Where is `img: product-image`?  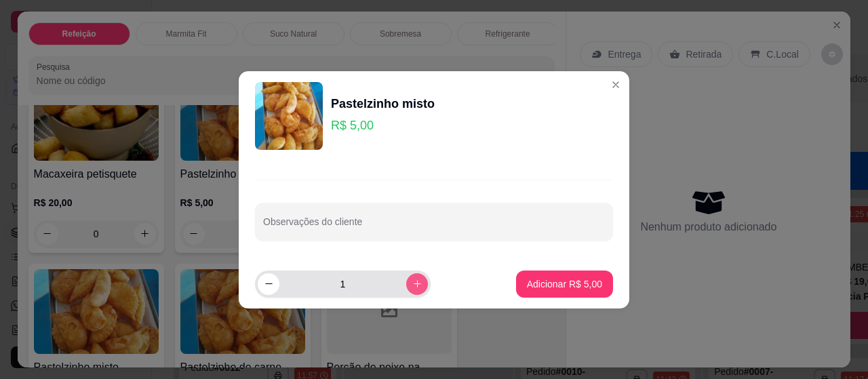
img: product-image is located at coordinates (289, 115).